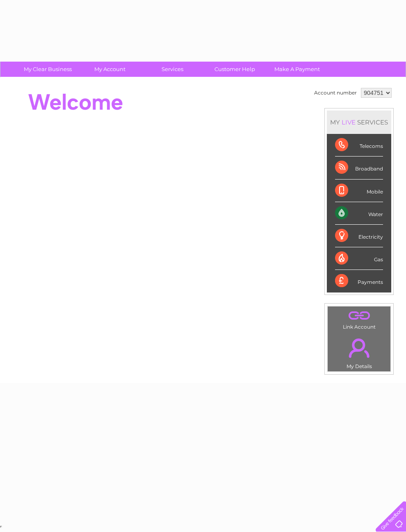 The height and width of the screenshot is (532, 406). I want to click on div: MY SERVICES, so click(359, 122).